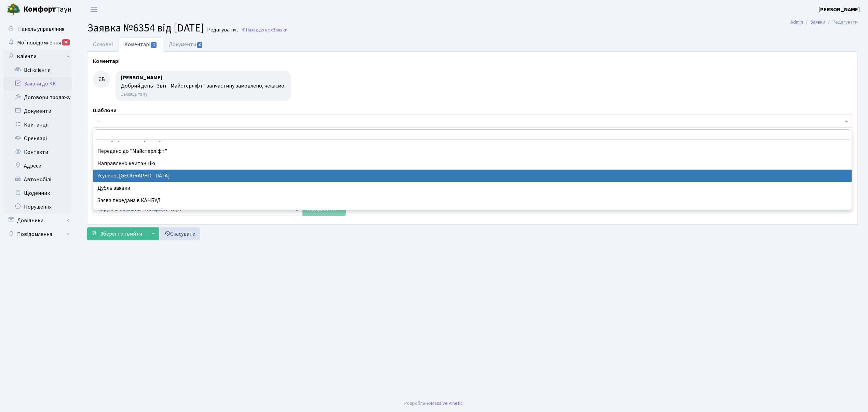 The image size is (868, 412). I want to click on a: Клієнти, so click(37, 57).